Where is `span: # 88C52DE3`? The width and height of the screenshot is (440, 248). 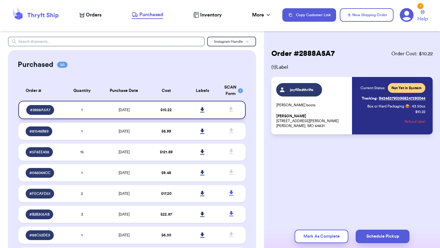
span: # 88C52DE3 is located at coordinates (40, 235).